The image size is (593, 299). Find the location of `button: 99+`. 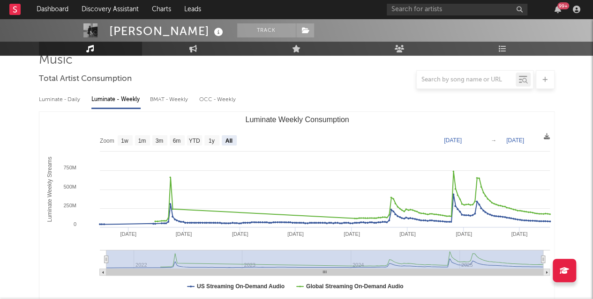

button: 99+ is located at coordinates (558, 9).